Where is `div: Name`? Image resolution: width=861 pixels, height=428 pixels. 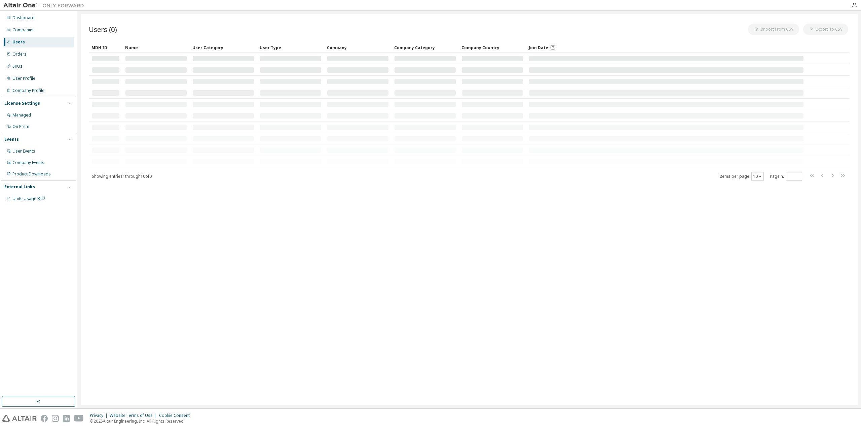 div: Name is located at coordinates (156, 47).